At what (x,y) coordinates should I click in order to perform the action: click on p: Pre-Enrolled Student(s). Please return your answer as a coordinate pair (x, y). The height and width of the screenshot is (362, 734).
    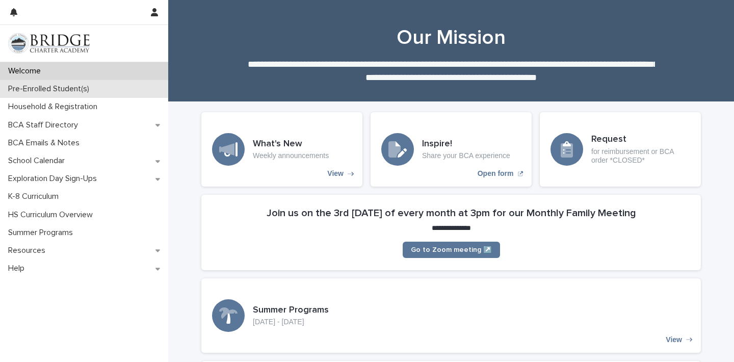
    Looking at the image, I should click on (50, 89).